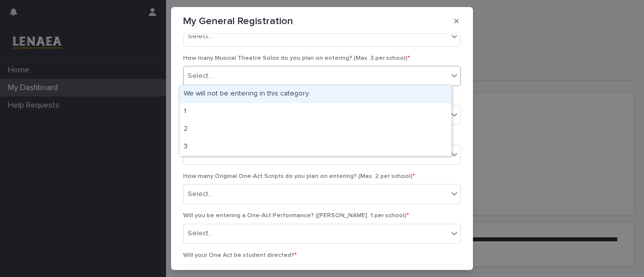  I want to click on span: How many Musical Theatre Solos do you plan on entering? (Max. 3 per school), so click(296, 58).